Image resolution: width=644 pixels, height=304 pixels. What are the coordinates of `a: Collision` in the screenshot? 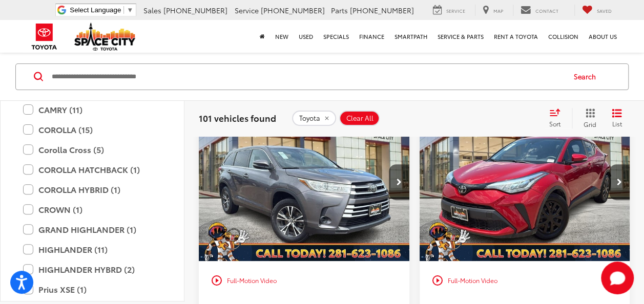 It's located at (563, 36).